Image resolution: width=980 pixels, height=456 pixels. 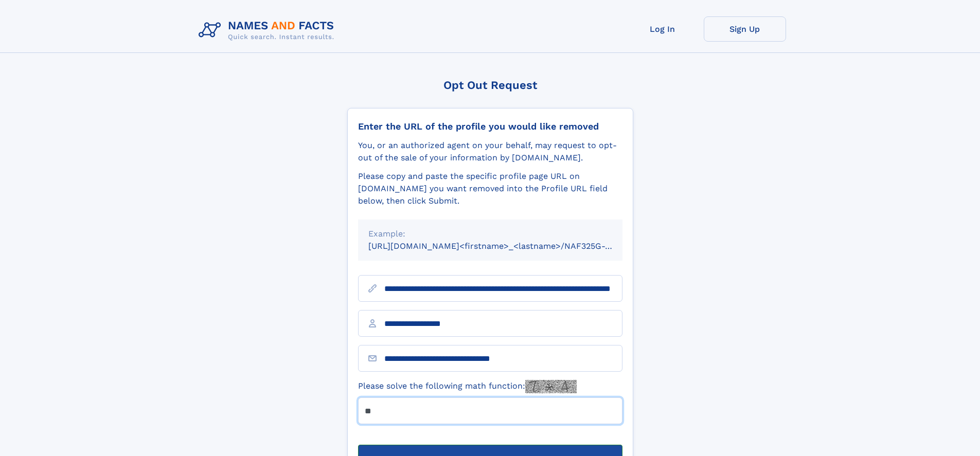 I want to click on div: Example:, so click(x=490, y=234).